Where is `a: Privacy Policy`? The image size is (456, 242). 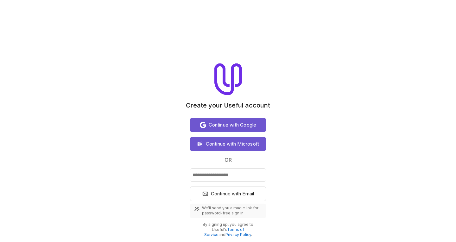
a: Privacy Policy is located at coordinates (238, 234).